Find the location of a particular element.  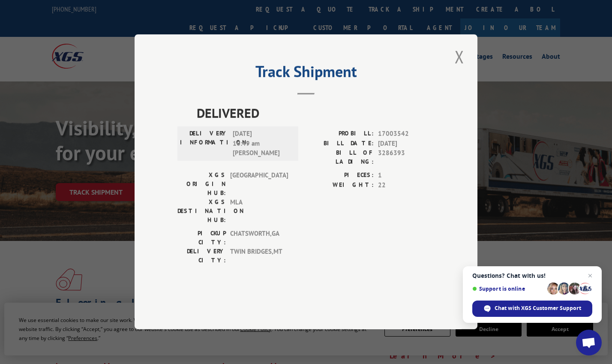

span: TWIN BRIDGES , MT is located at coordinates (259, 256).